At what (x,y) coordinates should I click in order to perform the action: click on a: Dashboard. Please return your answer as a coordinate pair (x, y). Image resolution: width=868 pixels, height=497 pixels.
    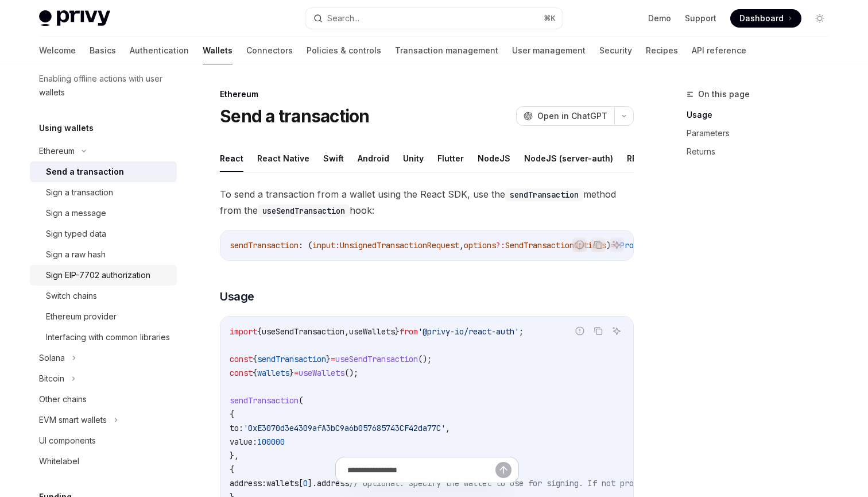
    Looking at the image, I should click on (766, 19).